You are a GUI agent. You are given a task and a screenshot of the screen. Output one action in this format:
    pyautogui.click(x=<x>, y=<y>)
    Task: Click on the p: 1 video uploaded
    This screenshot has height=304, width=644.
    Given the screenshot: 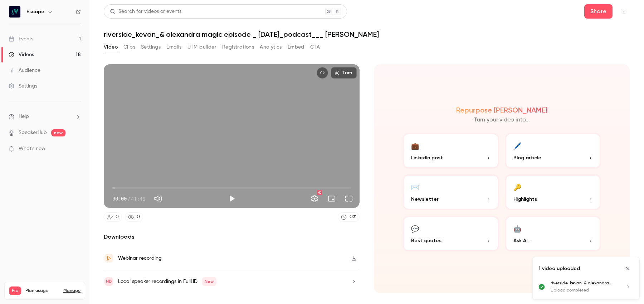 What is the action you would take?
    pyautogui.click(x=559, y=269)
    